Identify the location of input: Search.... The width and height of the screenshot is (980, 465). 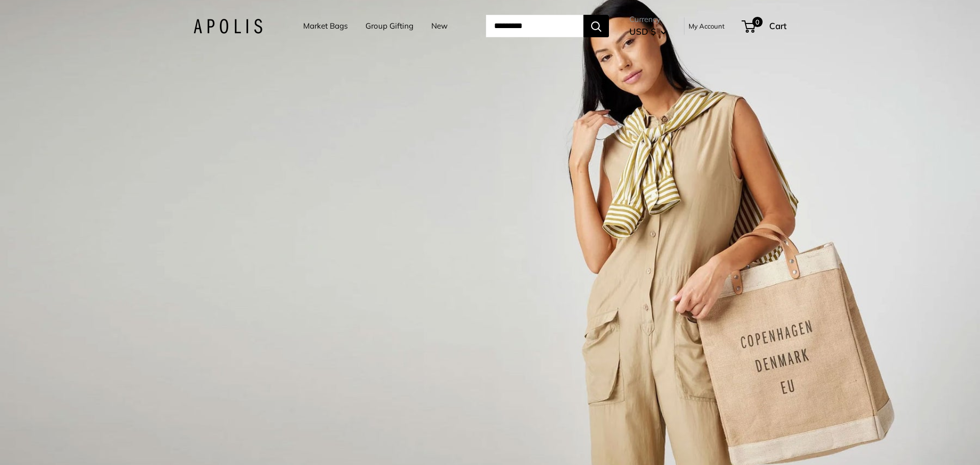
(535, 26).